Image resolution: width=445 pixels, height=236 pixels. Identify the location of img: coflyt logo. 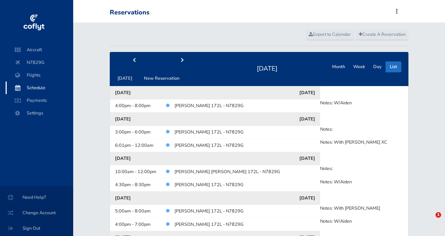
(34, 23).